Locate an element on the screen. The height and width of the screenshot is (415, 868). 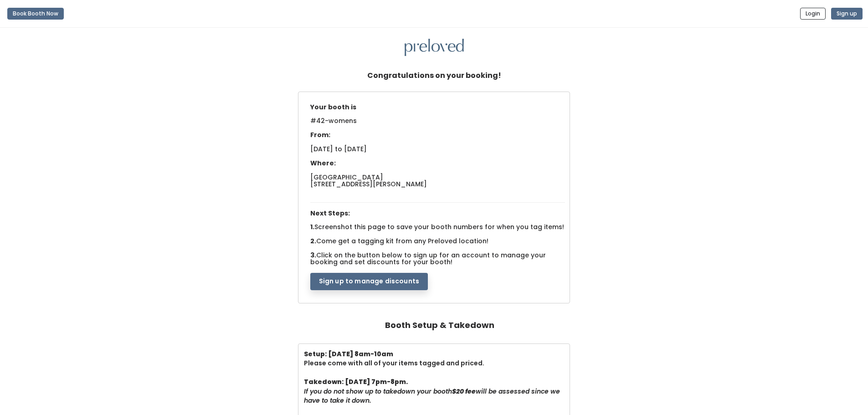
h5: Congratulations on your booking! is located at coordinates (434, 76).